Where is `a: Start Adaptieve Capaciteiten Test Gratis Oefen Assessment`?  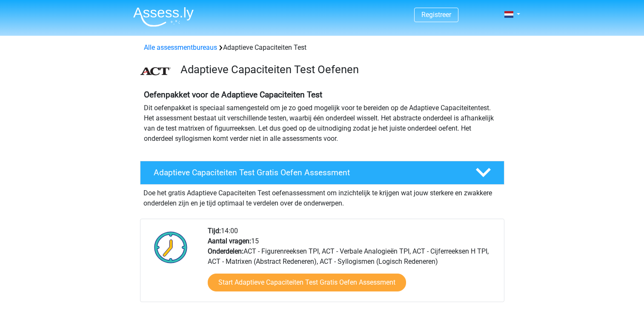 a: Start Adaptieve Capaciteiten Test Gratis Oefen Assessment is located at coordinates (307, 283).